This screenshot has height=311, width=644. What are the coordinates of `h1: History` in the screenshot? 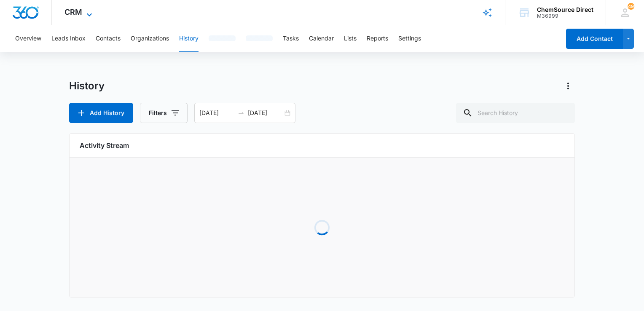 It's located at (87, 86).